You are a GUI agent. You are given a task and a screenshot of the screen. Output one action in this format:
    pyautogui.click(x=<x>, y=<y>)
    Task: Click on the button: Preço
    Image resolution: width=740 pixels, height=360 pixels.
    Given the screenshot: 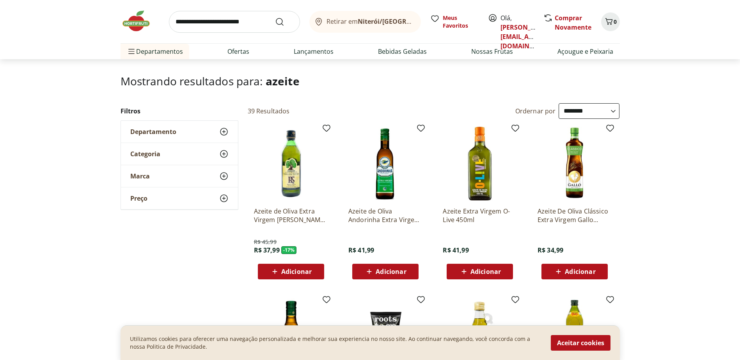 What is the action you would take?
    pyautogui.click(x=179, y=199)
    